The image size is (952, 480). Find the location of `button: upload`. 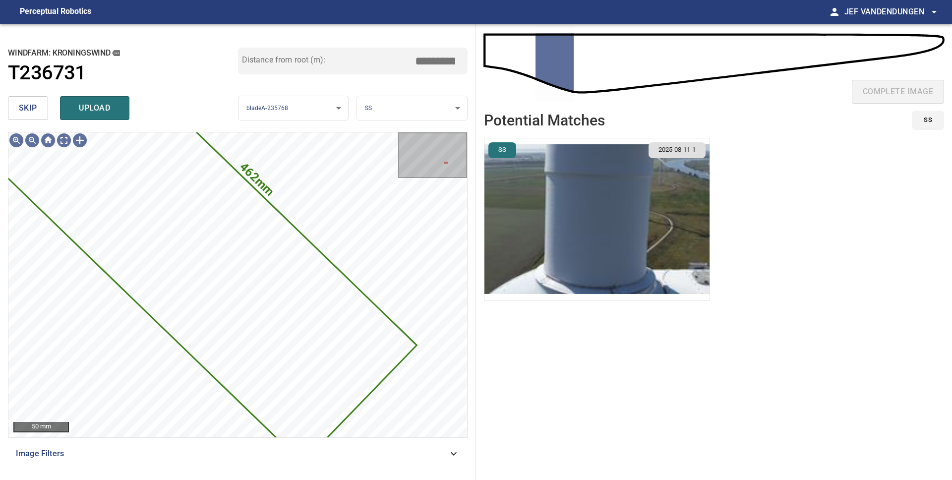

button: upload is located at coordinates (95, 108).